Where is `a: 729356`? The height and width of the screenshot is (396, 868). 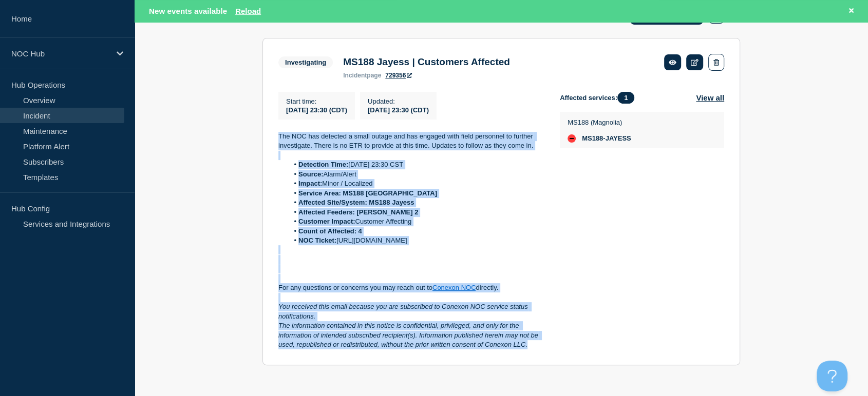 a: 729356 is located at coordinates (398, 76).